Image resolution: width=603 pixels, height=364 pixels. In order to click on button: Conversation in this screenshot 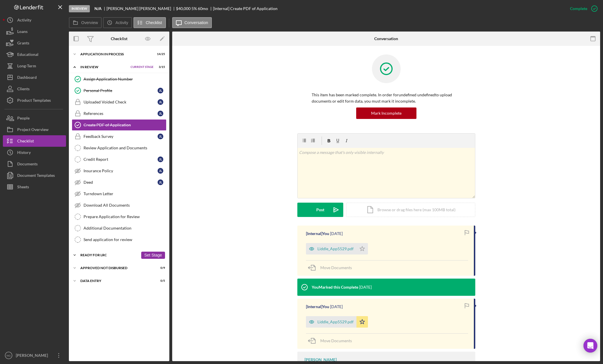, I will do `click(192, 23)`.